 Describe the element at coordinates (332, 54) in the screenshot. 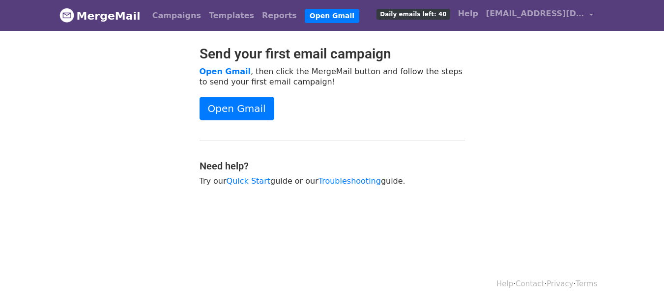

I see `h2: Send your first email campaign` at that location.